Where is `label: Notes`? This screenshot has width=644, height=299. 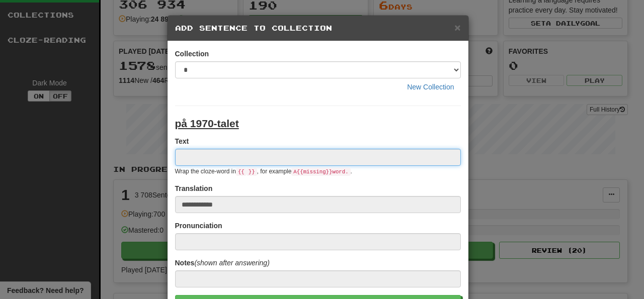
label: Notes is located at coordinates (222, 263).